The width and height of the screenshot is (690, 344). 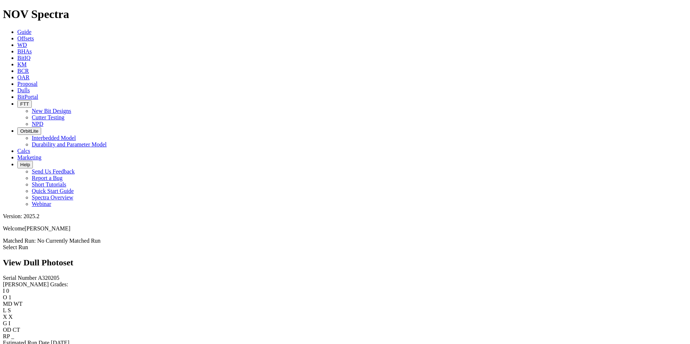 What do you see at coordinates (20, 278) in the screenshot?
I see `label: Serial Number` at bounding box center [20, 278].